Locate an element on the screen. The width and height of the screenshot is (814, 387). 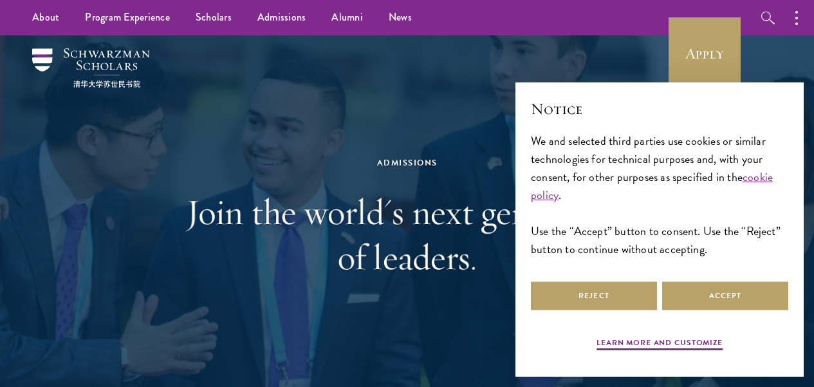
button: Accept is located at coordinates (725, 295).